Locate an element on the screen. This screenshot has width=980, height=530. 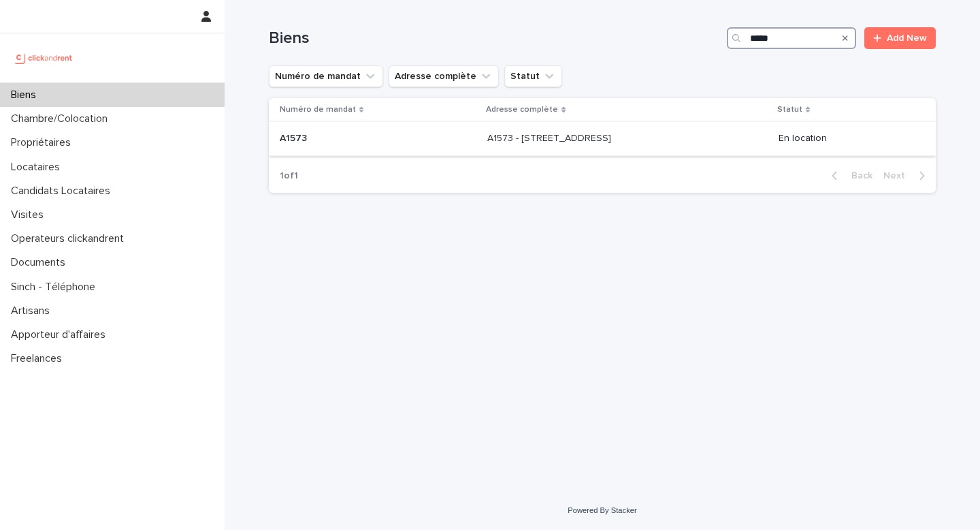
span: Add New is located at coordinates (907, 38).